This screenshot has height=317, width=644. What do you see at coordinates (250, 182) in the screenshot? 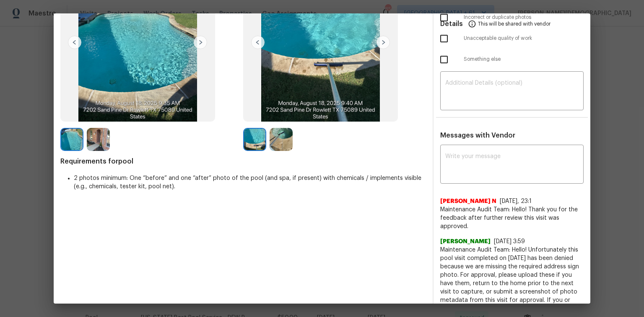
I see `li: 2 photos minimum: One “before” and one “after” photo of the pool (and spa, if present) with chemi...` at bounding box center [250, 182].